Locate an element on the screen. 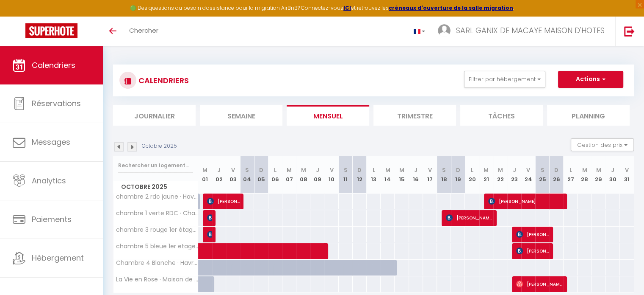 The image size is (644, 295). li: Journalier is located at coordinates (154, 115).